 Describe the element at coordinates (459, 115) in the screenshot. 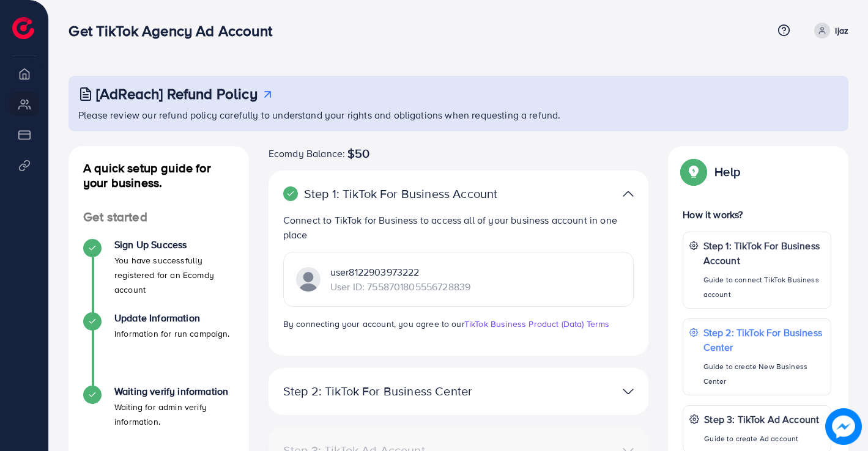

I see `p: Please review our refund policy carefully to understand your rights and obligations when requesti...` at that location.